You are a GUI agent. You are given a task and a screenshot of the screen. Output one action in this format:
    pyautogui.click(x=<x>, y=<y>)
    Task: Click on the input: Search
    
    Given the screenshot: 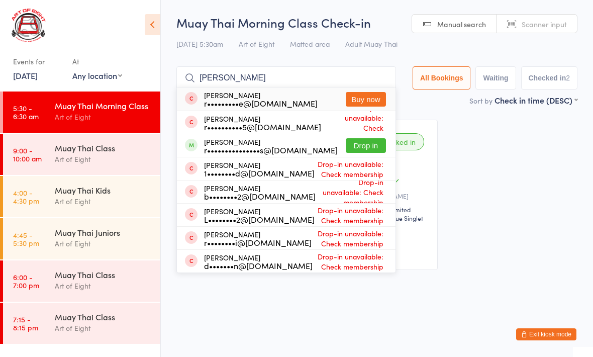 What is the action you would take?
    pyautogui.click(x=286, y=78)
    